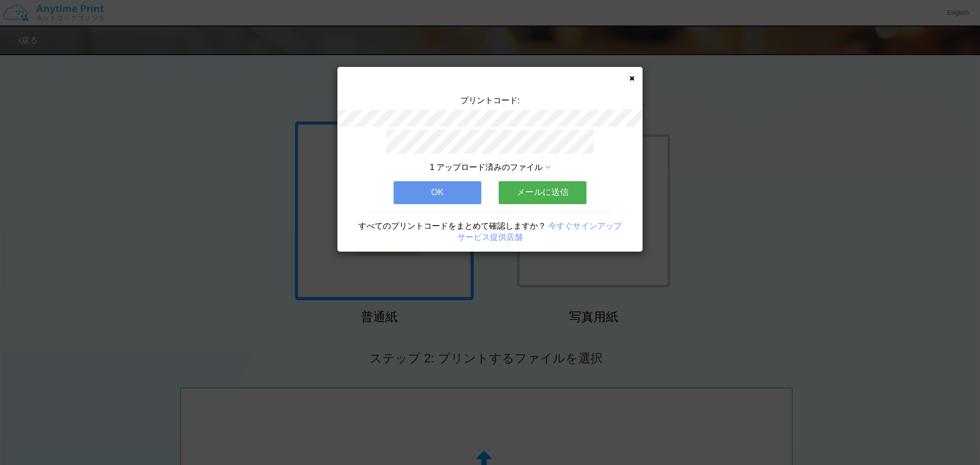 The image size is (980, 465). Describe the element at coordinates (542, 193) in the screenshot. I see `button: メールに送信` at that location.